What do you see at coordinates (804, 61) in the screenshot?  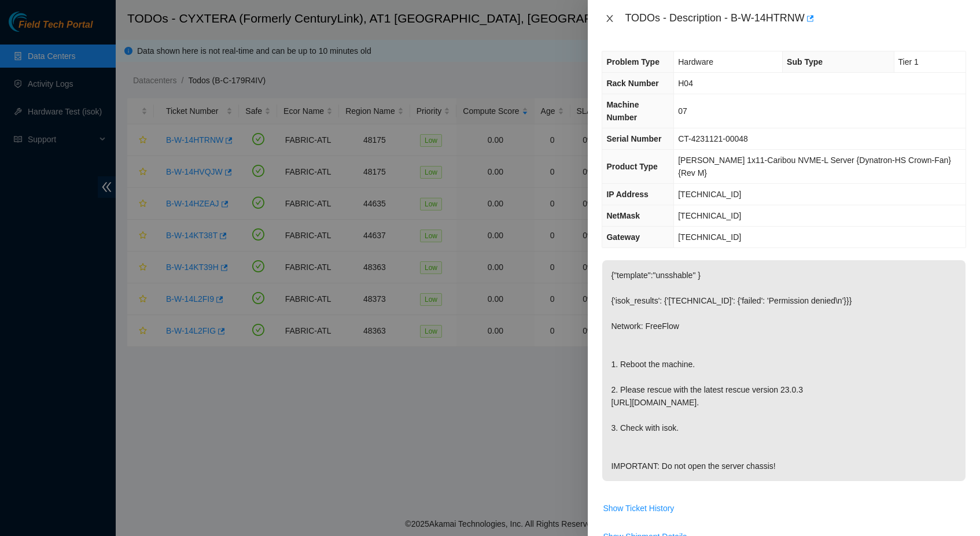 I see `span: Sub Type` at bounding box center [804, 61].